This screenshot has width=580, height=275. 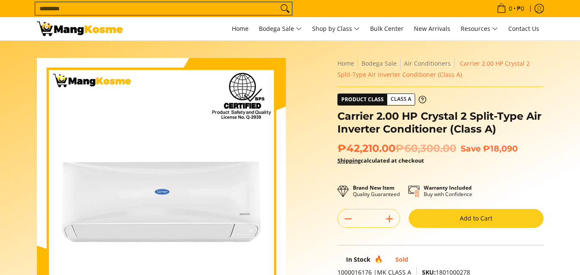 What do you see at coordinates (376, 191) in the screenshot?
I see `p: Quality Guaranteed` at bounding box center [376, 191].